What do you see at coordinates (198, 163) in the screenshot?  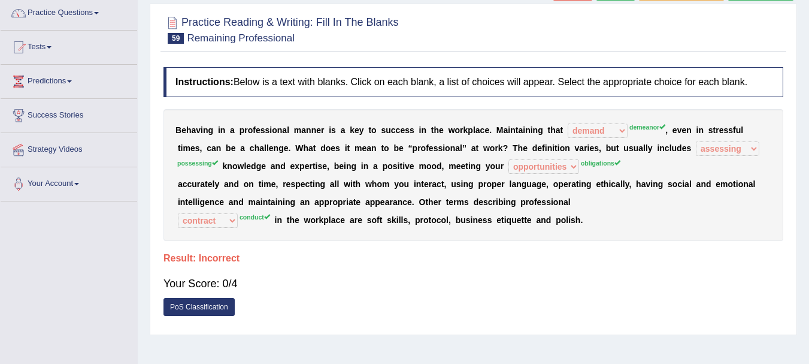 I see `sup: possessing` at bounding box center [198, 163].